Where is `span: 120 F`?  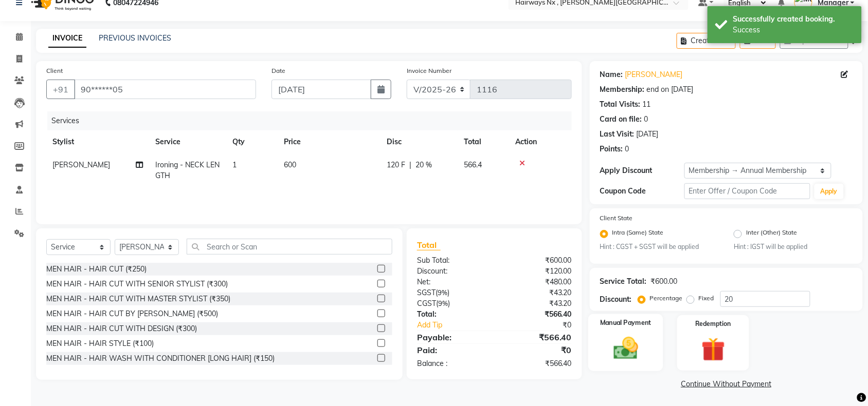 span: 120 F is located at coordinates (396, 165).